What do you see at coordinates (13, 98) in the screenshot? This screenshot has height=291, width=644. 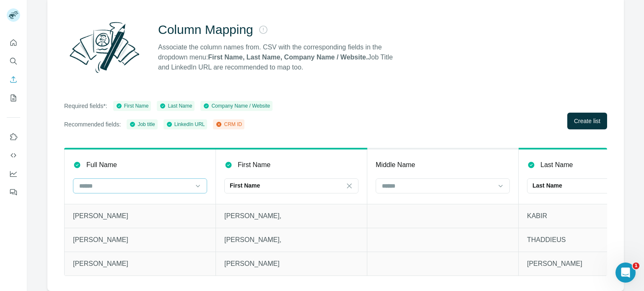 I see `button: My lists` at bounding box center [13, 98].